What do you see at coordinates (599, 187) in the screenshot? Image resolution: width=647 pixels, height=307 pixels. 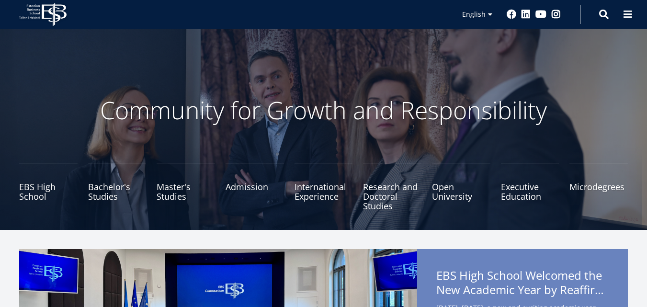 I see `a: Microdegrees` at bounding box center [599, 187].